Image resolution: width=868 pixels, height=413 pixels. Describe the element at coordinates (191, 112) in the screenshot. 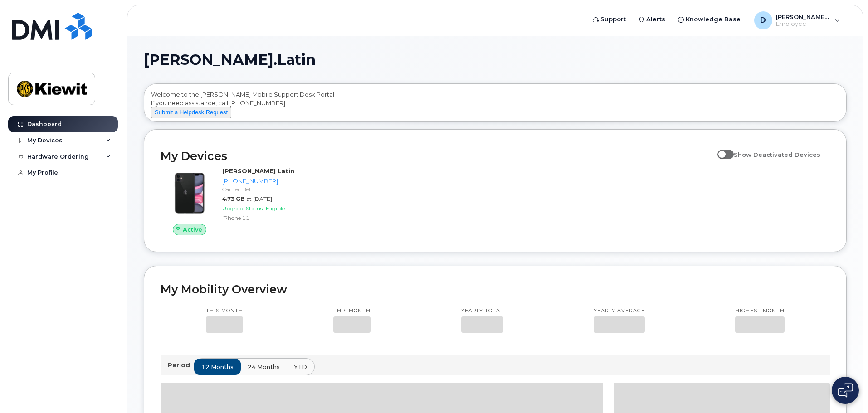

I see `a: Submit a Helpdesk Request` at that location.